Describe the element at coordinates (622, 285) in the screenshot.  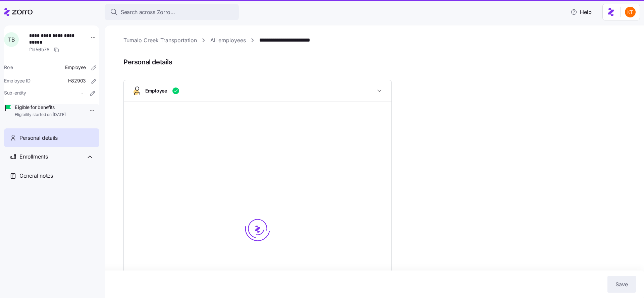
I see `button: Save` at that location.